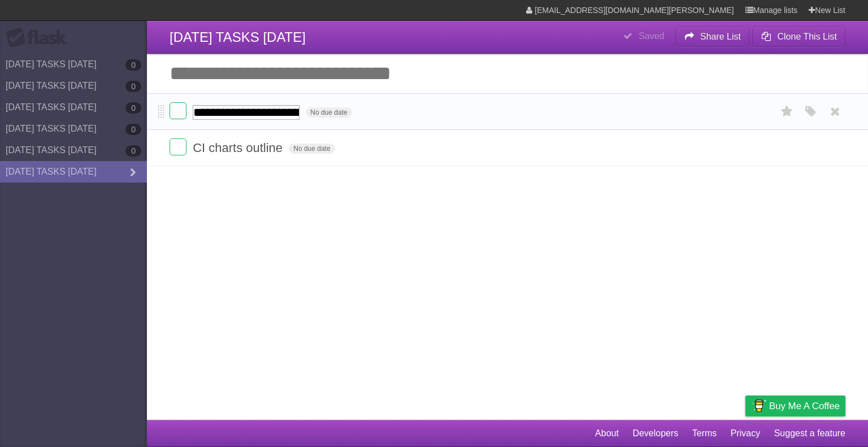 The width and height of the screenshot is (868, 447). Describe the element at coordinates (795, 406) in the screenshot. I see `a: Buy me a coffee` at that location.